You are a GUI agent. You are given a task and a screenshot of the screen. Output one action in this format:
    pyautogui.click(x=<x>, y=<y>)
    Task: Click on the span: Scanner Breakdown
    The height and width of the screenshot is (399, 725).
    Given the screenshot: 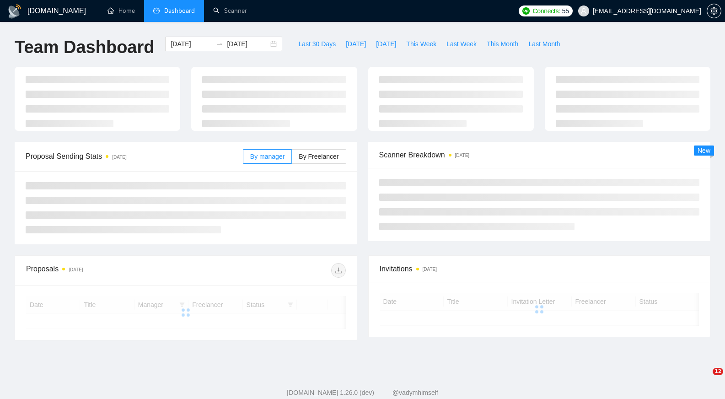 What is the action you would take?
    pyautogui.click(x=539, y=155)
    